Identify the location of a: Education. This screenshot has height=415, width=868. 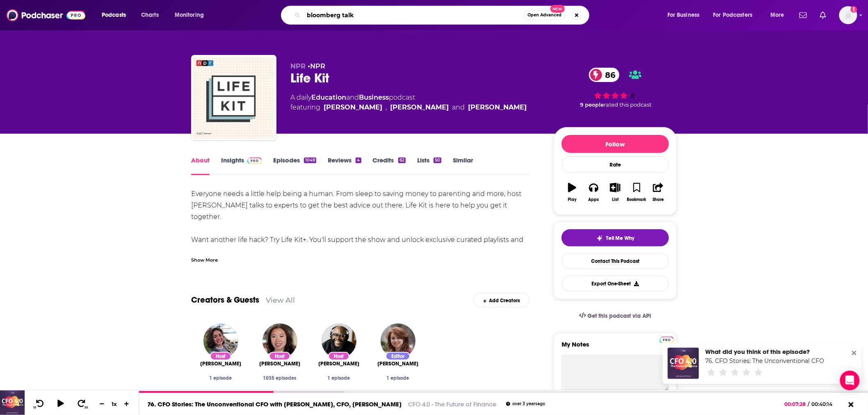
(329, 97).